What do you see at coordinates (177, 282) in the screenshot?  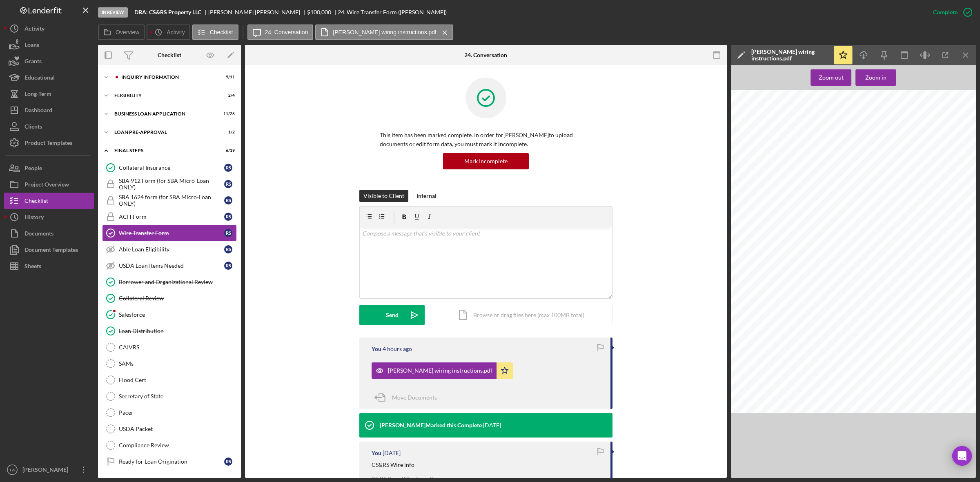 I see `div: Borrower and Organizational Review` at bounding box center [177, 282].